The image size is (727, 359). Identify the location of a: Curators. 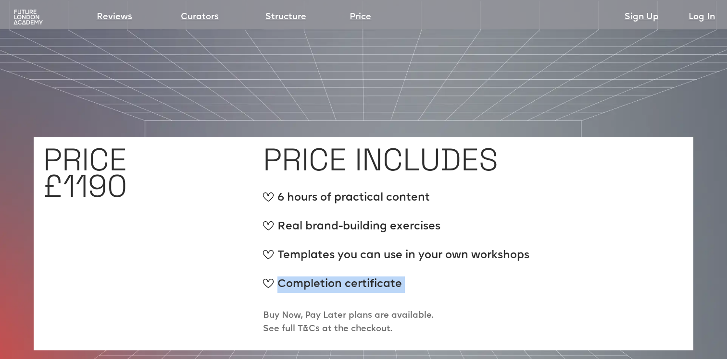
(199, 17).